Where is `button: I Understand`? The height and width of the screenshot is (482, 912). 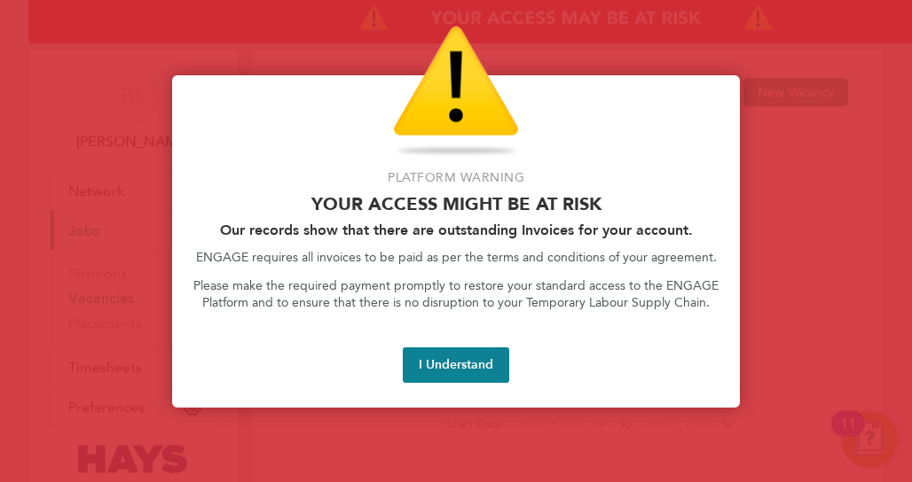 button: I Understand is located at coordinates (456, 365).